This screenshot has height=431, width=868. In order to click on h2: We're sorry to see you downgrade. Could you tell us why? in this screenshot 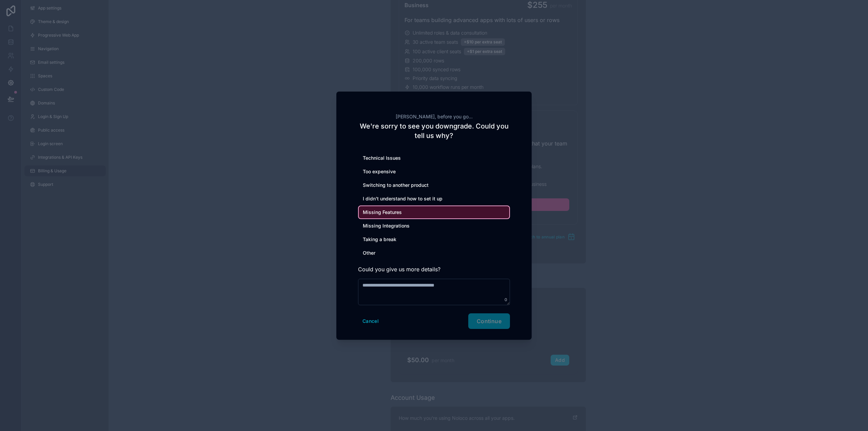, I will do `click(434, 131)`.